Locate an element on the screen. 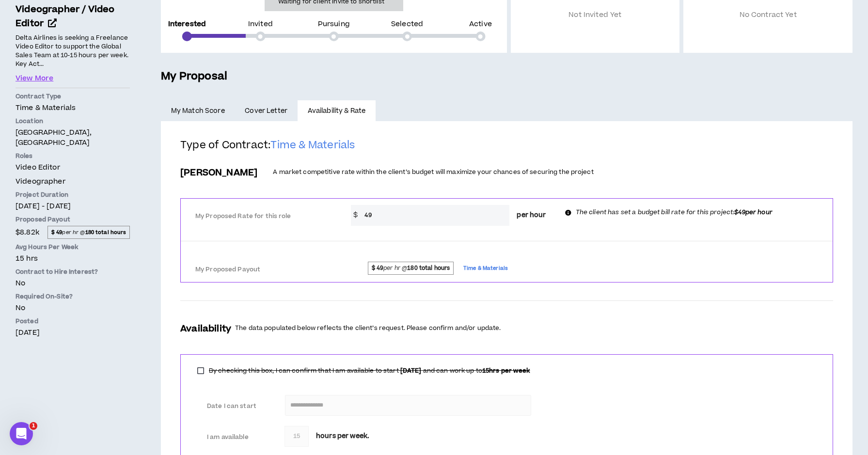 The height and width of the screenshot is (455, 868). p: Project Duration is located at coordinates (73, 195).